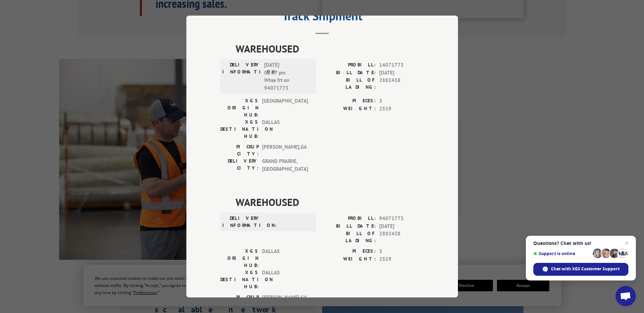 Image resolution: width=644 pixels, height=313 pixels. I want to click on span: Close chat, so click(626, 244).